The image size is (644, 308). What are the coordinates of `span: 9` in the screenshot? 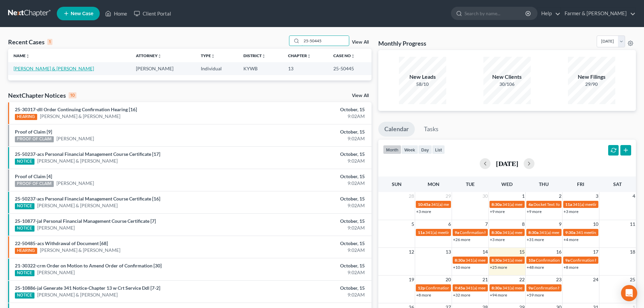 It's located at (560, 224).